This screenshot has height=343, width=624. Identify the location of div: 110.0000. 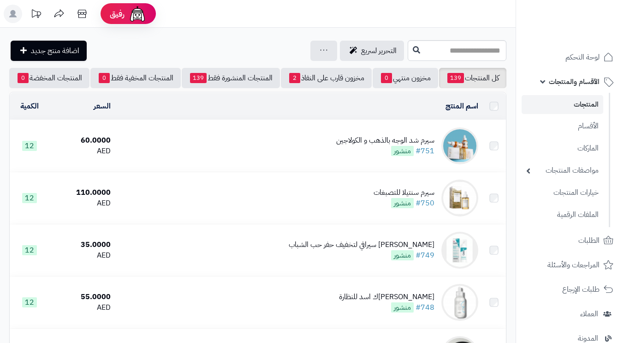
(82, 192).